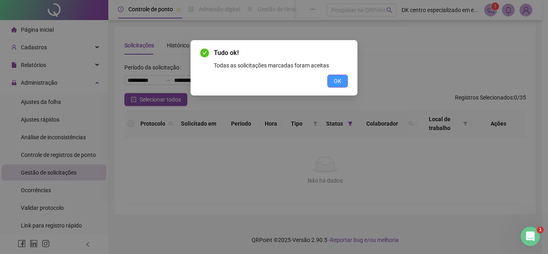 Image resolution: width=548 pixels, height=254 pixels. Describe the element at coordinates (205, 53) in the screenshot. I see `span: check-circle` at that location.